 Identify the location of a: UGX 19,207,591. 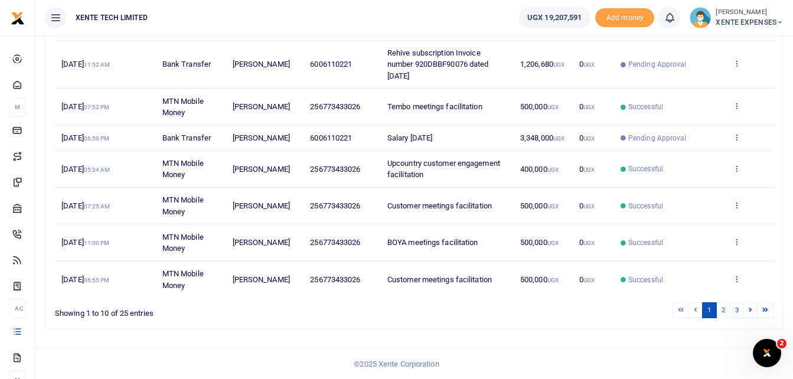
(555, 18).